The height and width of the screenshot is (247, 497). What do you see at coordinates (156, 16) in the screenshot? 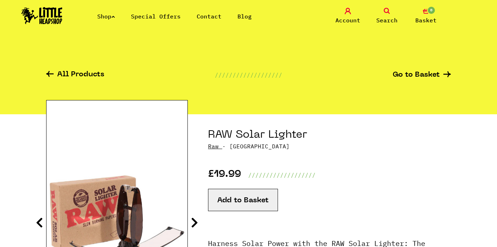
I see `a: Special Offers` at bounding box center [156, 16].